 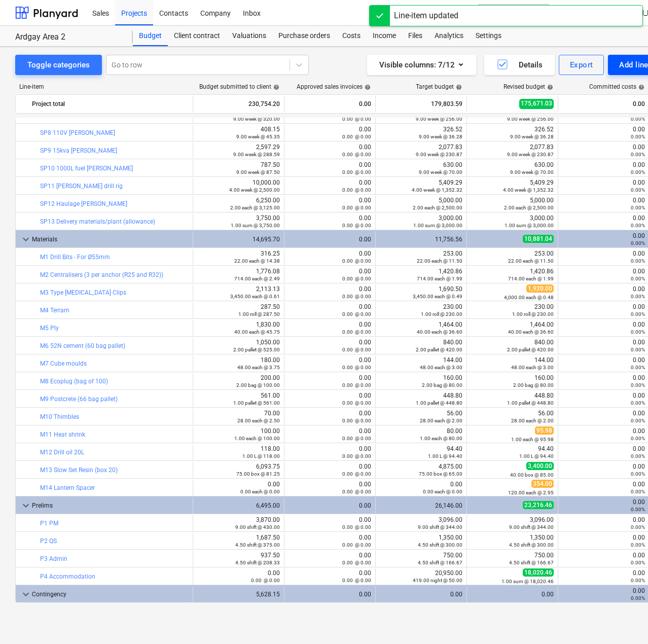 What do you see at coordinates (239, 382) in the screenshot?
I see `div: 200.00` at bounding box center [239, 382].